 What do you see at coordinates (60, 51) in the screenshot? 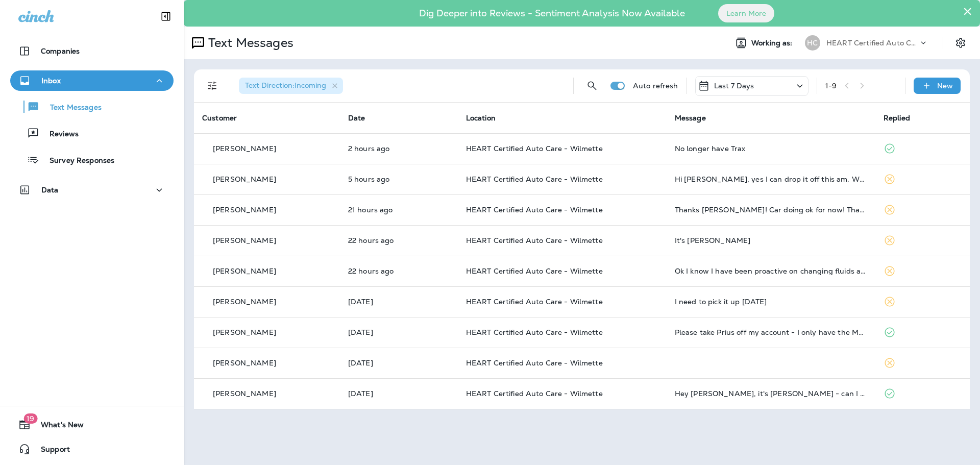
I see `p: Companies` at bounding box center [60, 51].